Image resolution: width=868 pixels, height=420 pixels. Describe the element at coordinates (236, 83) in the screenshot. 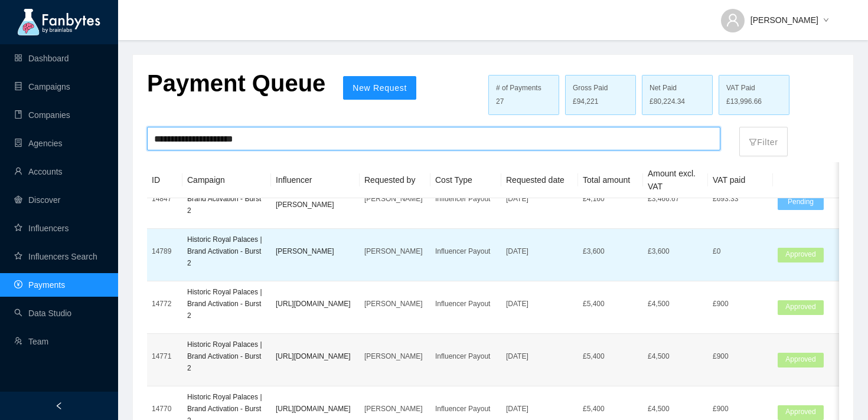

I see `p: Payment Queue` at that location.